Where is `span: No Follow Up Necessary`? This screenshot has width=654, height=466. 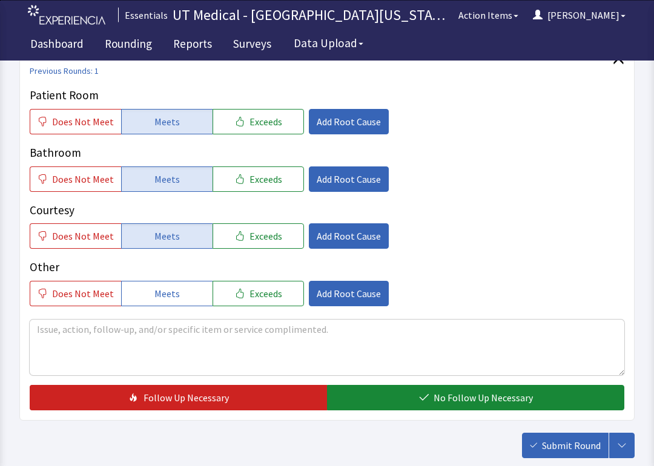
span: No Follow Up Necessary is located at coordinates (483, 399).